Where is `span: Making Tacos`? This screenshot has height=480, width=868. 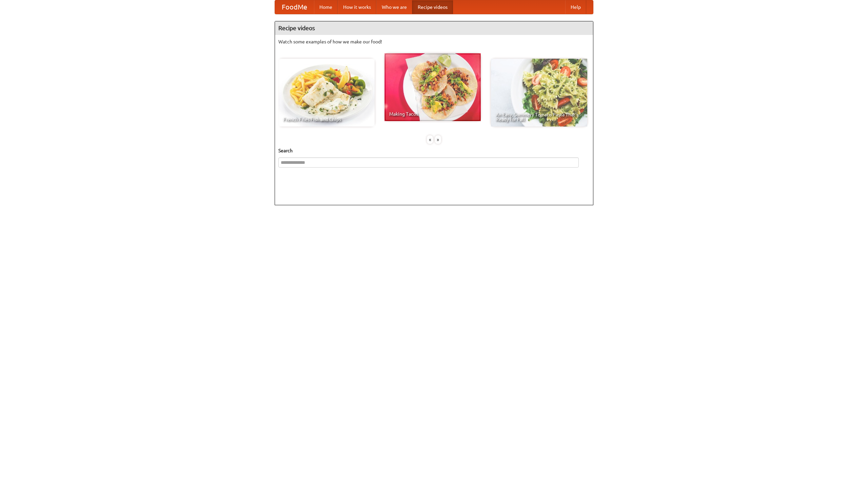
span: Making Tacos is located at coordinates (432, 114).